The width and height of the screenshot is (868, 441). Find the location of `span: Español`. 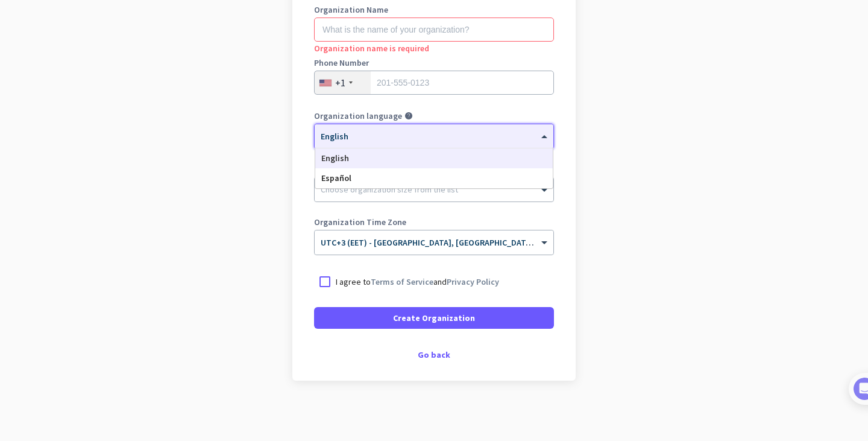

span: Español is located at coordinates (337, 178).